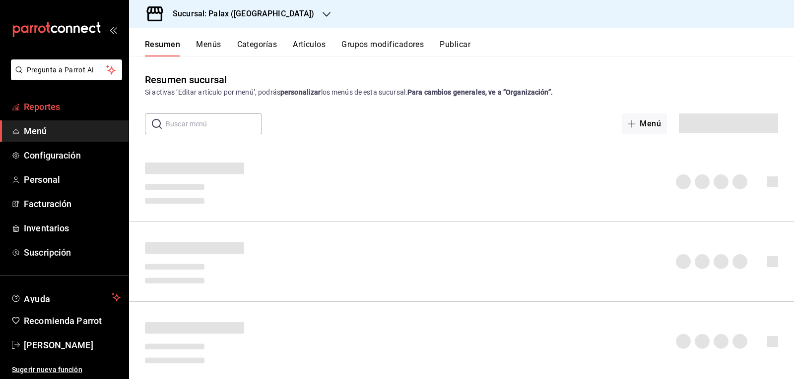 The width and height of the screenshot is (794, 379). Describe the element at coordinates (455, 48) in the screenshot. I see `button: Publicar` at that location.